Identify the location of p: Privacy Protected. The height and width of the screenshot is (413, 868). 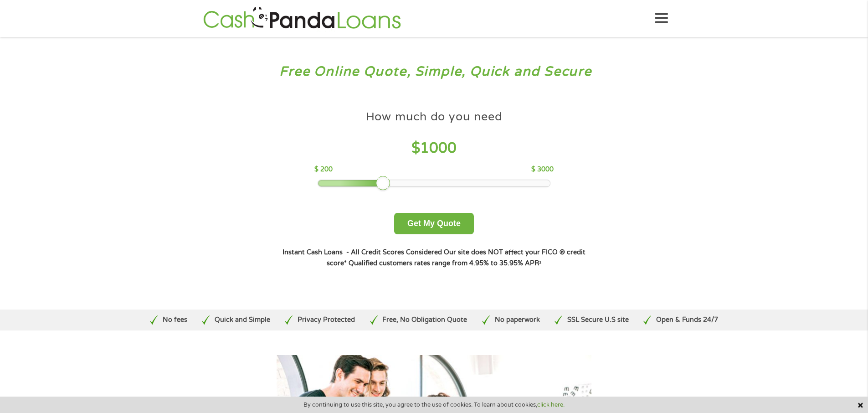
(326, 320).